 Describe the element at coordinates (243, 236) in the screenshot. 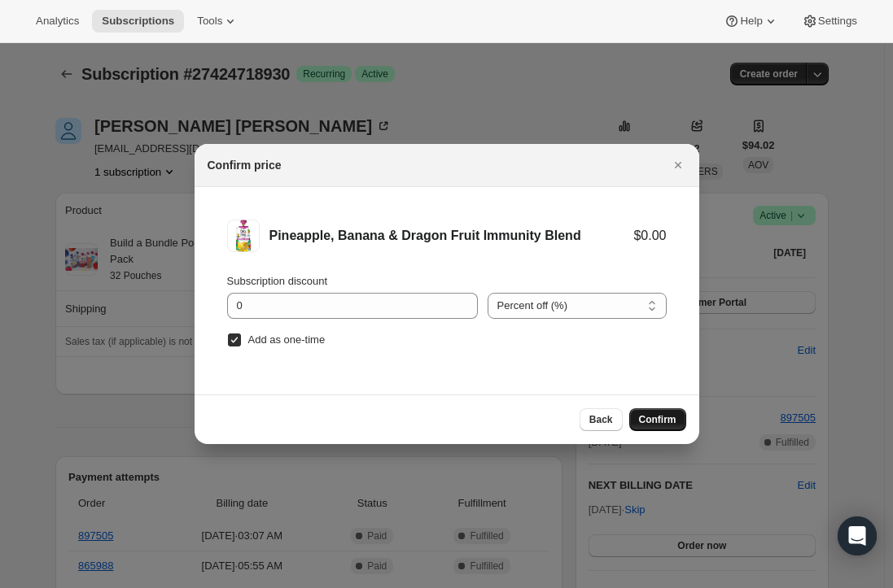

I see `img: Pineapple, Banana & Dragon Fruit Immunity Blend` at that location.